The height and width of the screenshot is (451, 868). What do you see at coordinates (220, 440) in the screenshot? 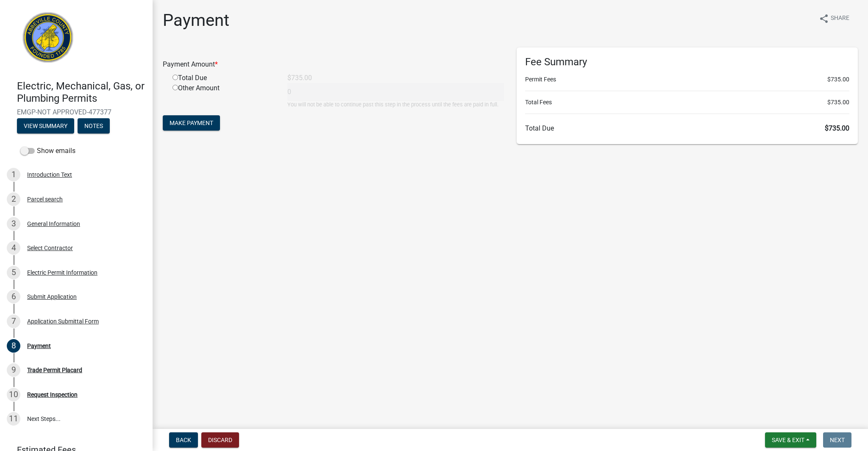
I see `button: Discard` at bounding box center [220, 440].